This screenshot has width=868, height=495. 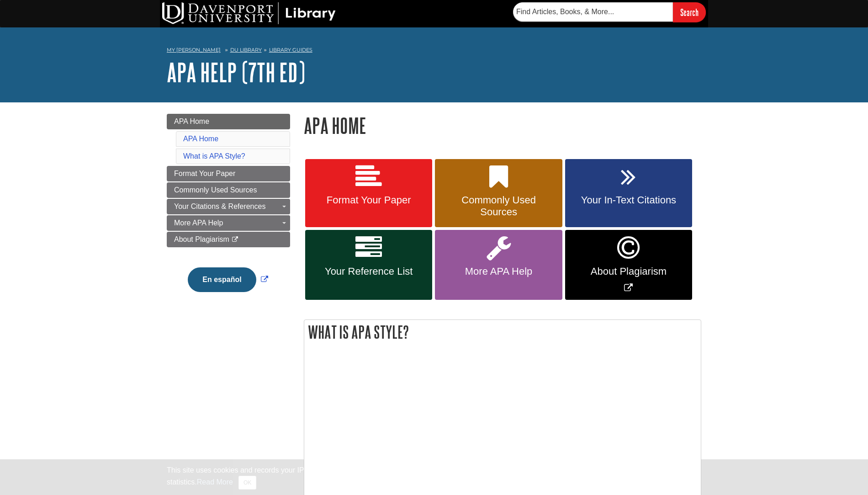 What do you see at coordinates (369, 272) in the screenshot?
I see `span: Your Reference List` at bounding box center [369, 272].